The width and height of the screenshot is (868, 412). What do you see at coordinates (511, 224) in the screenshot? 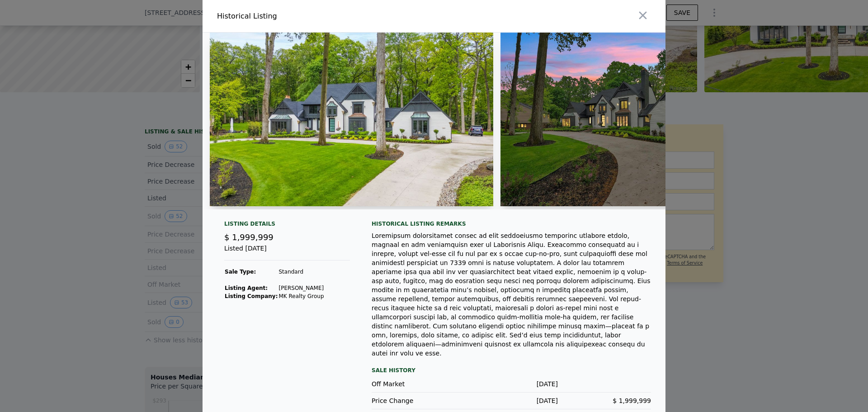
I see `div: Historical Listing remarks` at bounding box center [511, 224].